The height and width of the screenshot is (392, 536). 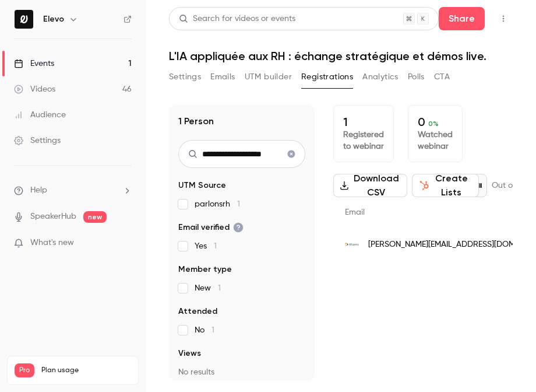 I want to click on span: Attended, so click(x=197, y=312).